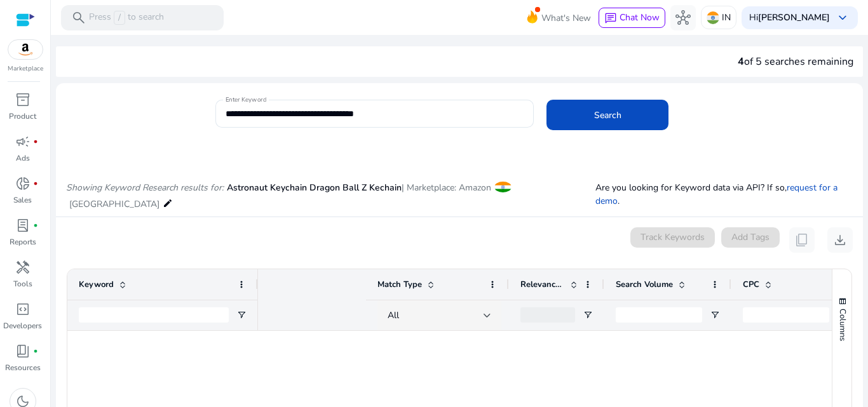 The width and height of the screenshot is (868, 407). Describe the element at coordinates (566, 18) in the screenshot. I see `span: What's New` at that location.